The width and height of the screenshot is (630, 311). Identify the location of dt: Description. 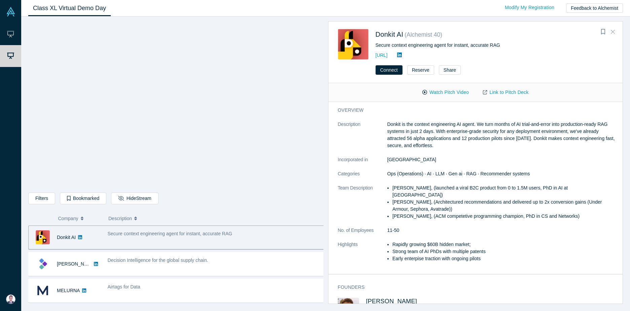
(362, 138).